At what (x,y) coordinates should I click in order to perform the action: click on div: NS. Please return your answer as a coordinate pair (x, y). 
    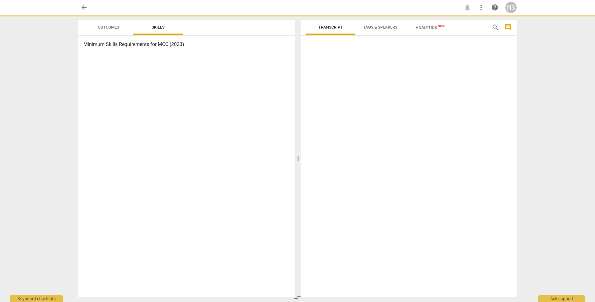
    Looking at the image, I should click on (511, 7).